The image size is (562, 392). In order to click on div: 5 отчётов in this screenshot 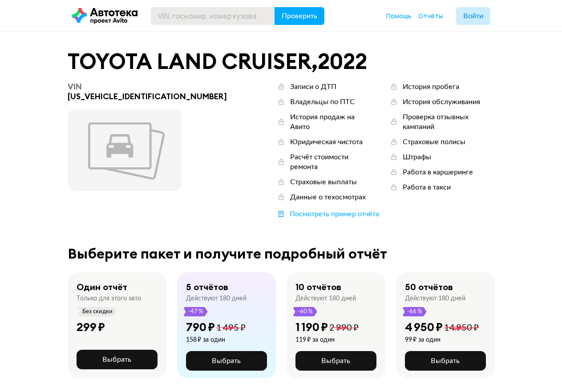, I will do `click(207, 287)`.